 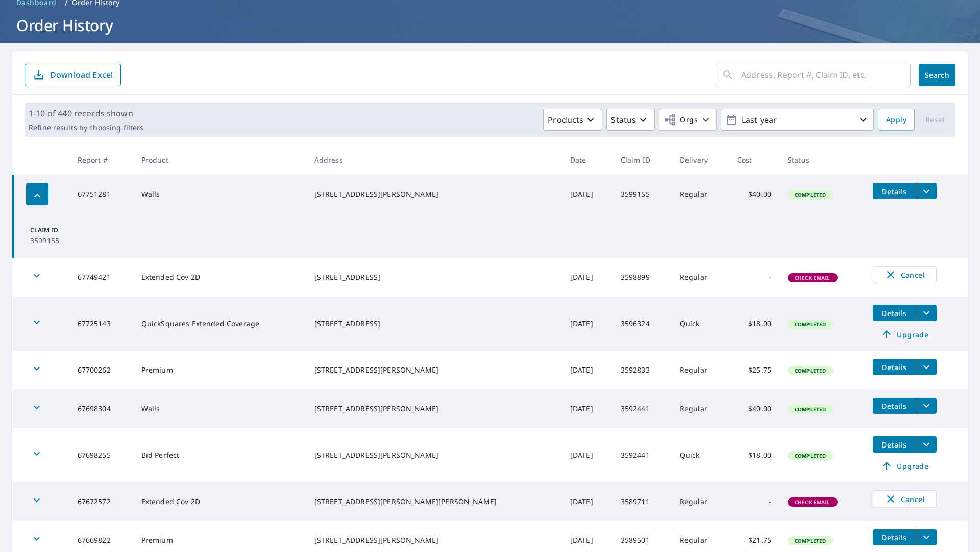 I want to click on td: 3592833, so click(x=642, y=371).